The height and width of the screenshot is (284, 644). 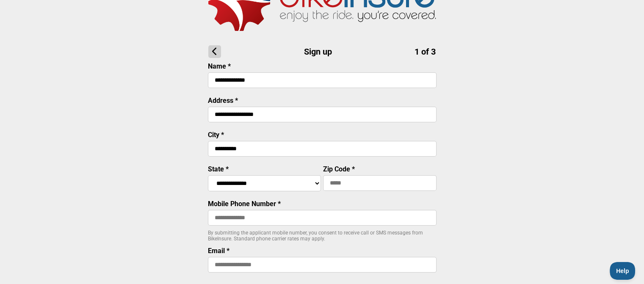 What do you see at coordinates (322, 236) in the screenshot?
I see `p: By submitting the applicant mobile number, you consent to receive call or SMS messages from BikeI...` at bounding box center [322, 236].